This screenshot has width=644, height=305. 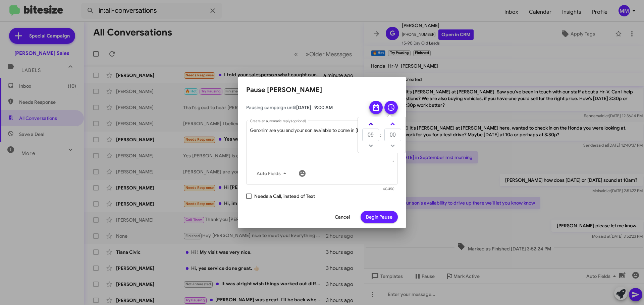 What do you see at coordinates (342, 217) in the screenshot?
I see `button: Cancel` at bounding box center [342, 217].